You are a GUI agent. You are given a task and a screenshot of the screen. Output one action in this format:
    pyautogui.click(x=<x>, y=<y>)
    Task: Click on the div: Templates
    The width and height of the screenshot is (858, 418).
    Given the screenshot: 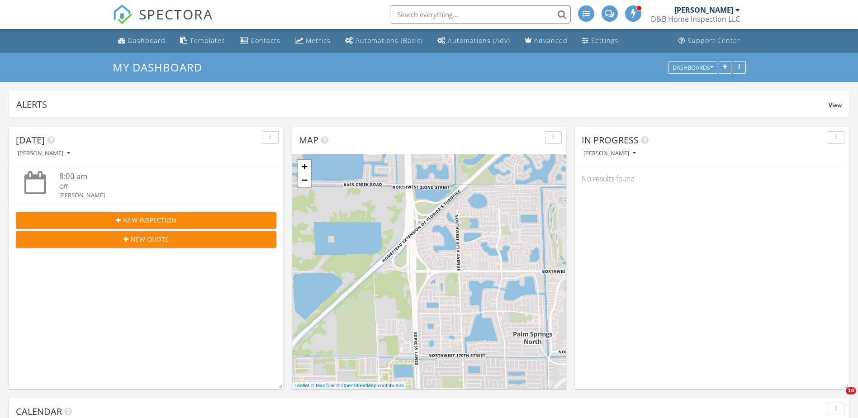 What is the action you would take?
    pyautogui.click(x=208, y=40)
    